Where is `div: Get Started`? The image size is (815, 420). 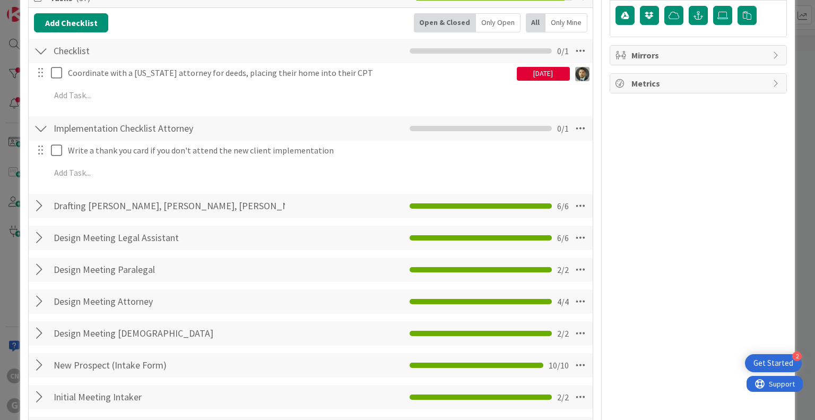
div: Get Started is located at coordinates (773, 363).